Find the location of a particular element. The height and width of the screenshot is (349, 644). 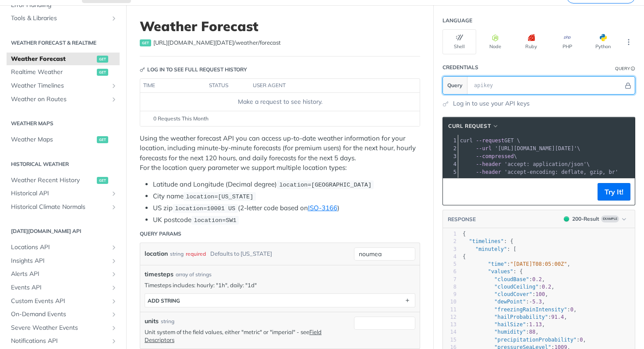

a: ISO-3166 is located at coordinates (322, 207).